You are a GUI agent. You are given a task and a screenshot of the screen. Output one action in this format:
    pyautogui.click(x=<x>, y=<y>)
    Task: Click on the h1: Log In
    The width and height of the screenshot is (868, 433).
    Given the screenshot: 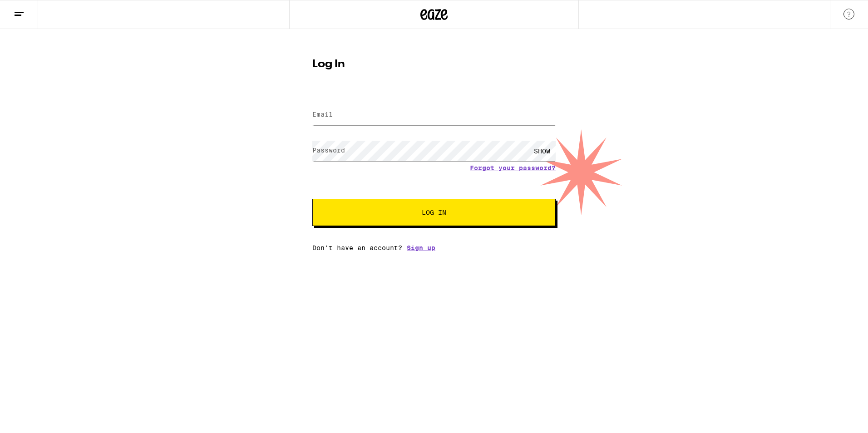 What is the action you would take?
    pyautogui.click(x=434, y=65)
    